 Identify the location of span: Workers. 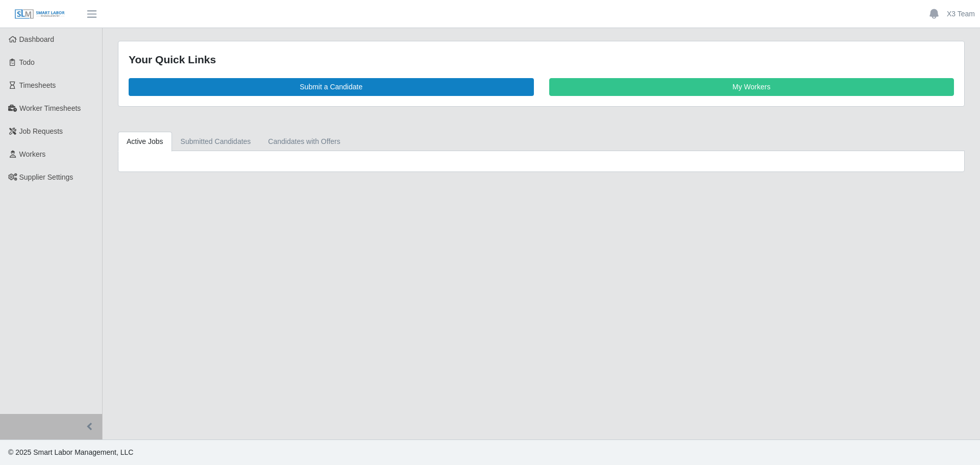
(33, 154).